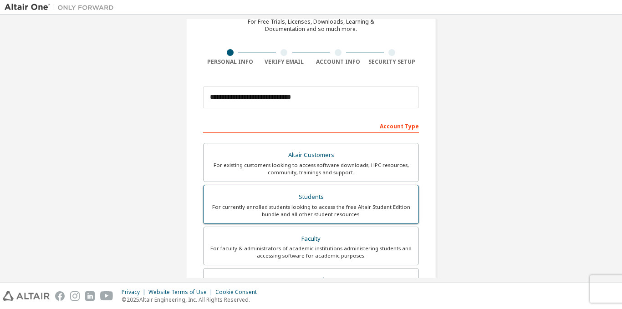 This screenshot has width=622, height=309. Describe the element at coordinates (311, 197) in the screenshot. I see `div: Students` at that location.